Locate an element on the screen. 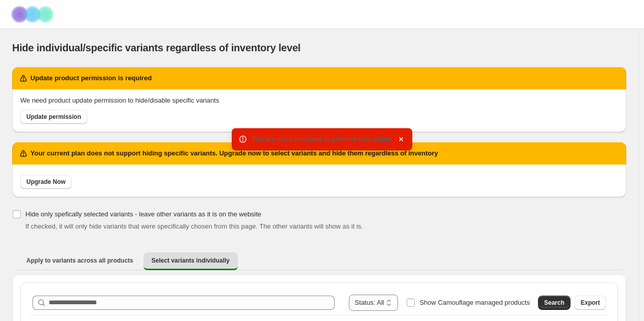  button: Export is located at coordinates (591, 303).